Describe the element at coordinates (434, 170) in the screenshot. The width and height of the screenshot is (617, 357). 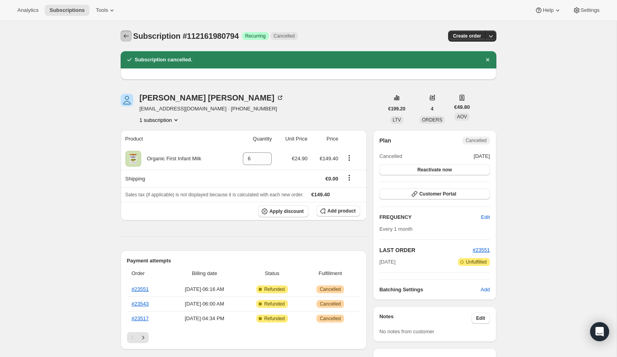
I see `span: Reactivate now` at that location.